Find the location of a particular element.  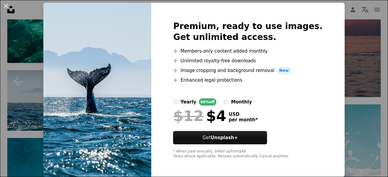

button: GetUnsplash+ is located at coordinates (220, 138).